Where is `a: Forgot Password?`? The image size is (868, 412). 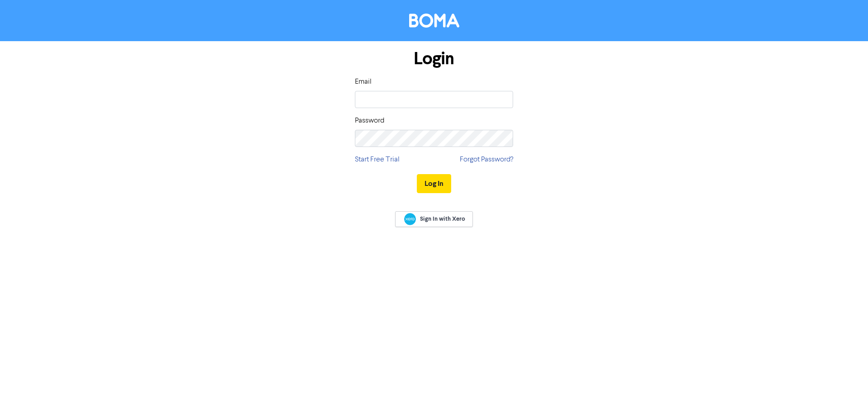 a: Forgot Password? is located at coordinates (487, 159).